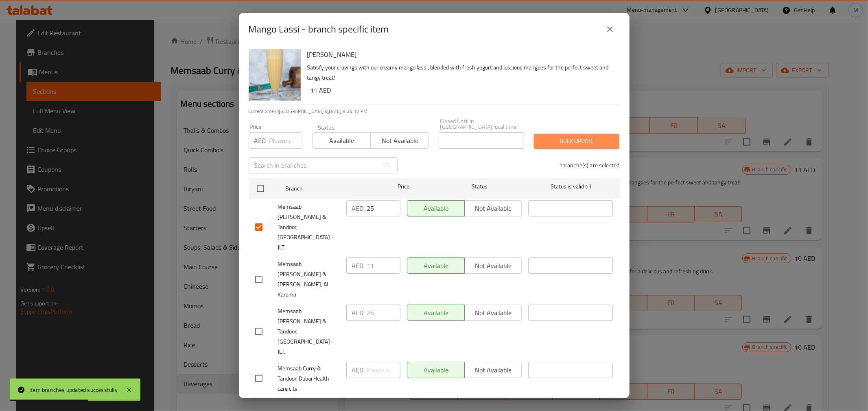 The width and height of the screenshot is (868, 411). I want to click on h6: 11 AED, so click(462, 90).